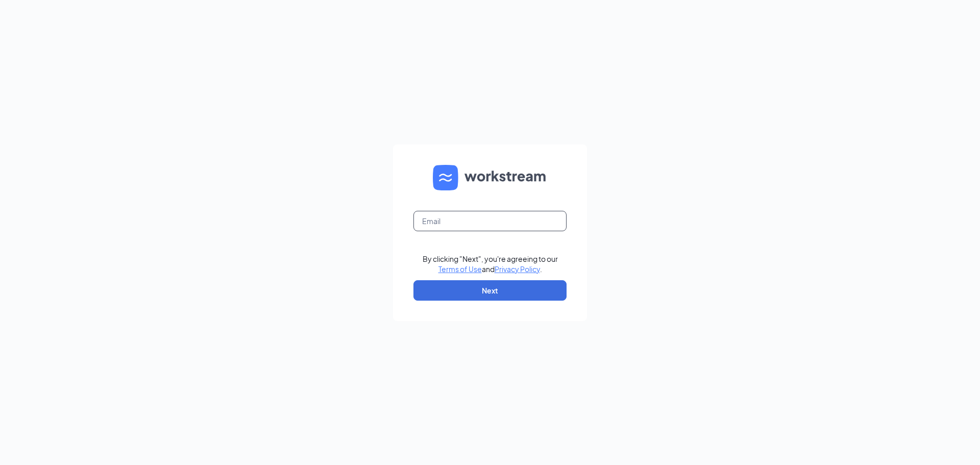 This screenshot has width=980, height=465. What do you see at coordinates (490, 177) in the screenshot?
I see `img: WS logo and Workstream text` at bounding box center [490, 177].